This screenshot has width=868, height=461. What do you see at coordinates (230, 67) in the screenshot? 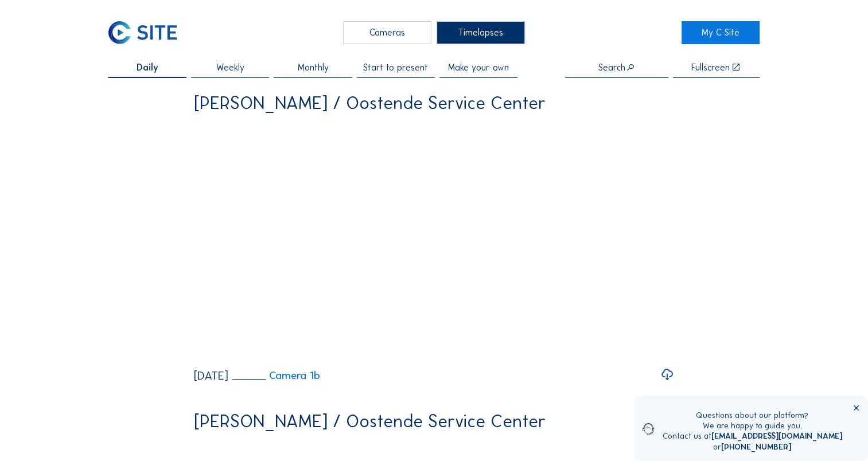
I see `span: Weekly` at bounding box center [230, 67].